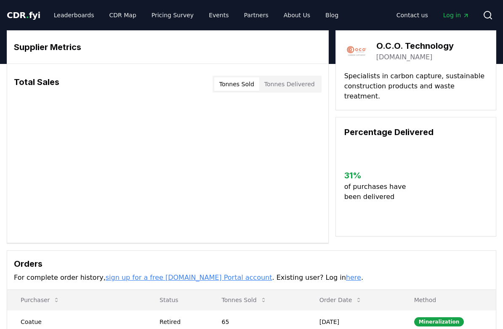  Describe the element at coordinates (416, 132) in the screenshot. I see `h3: Percentage Delivered` at that location.